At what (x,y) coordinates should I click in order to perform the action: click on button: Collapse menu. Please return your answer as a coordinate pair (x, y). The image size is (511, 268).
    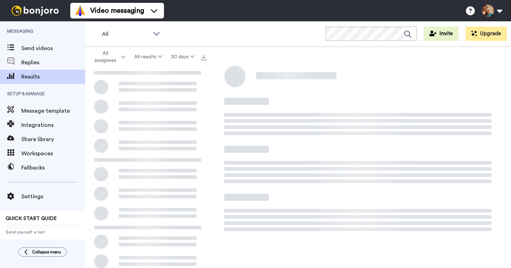
    Looking at the image, I should click on (43, 252).